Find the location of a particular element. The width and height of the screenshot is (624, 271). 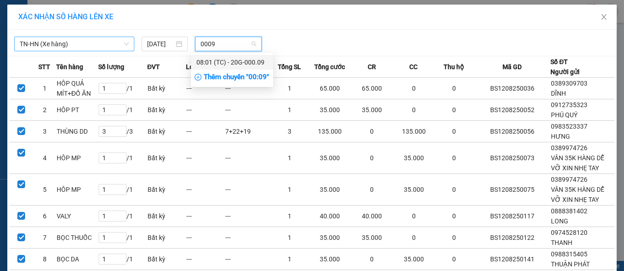

span: THANH is located at coordinates (562, 242).